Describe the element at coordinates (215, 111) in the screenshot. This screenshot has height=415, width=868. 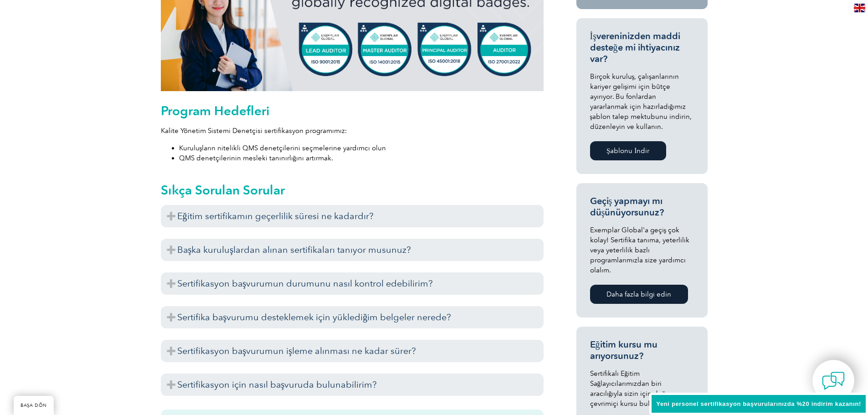
I see `font: Program Hedefleri` at that location.